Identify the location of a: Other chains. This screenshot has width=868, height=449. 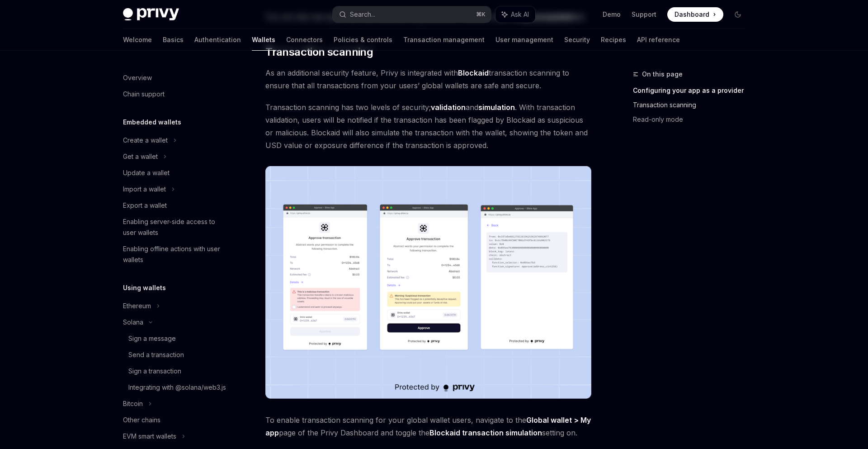
(174, 419).